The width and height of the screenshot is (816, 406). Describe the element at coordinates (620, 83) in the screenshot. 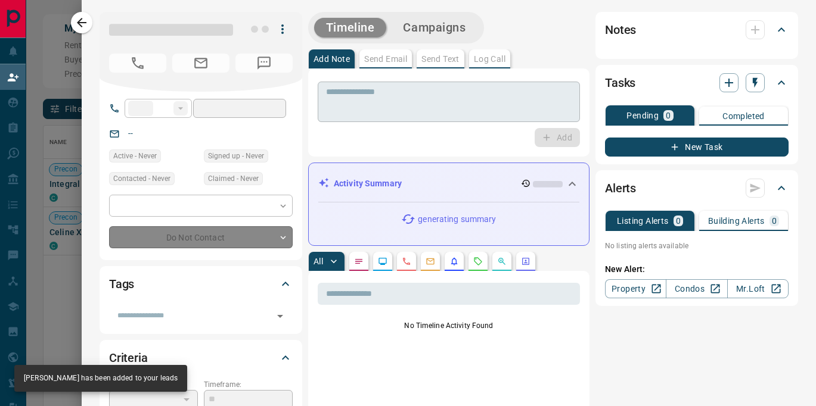

I see `h2: Tasks` at that location.